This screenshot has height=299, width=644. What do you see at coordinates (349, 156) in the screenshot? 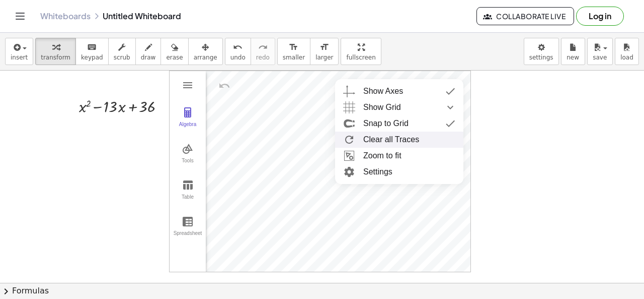
I see `img: svg+xml;base64,PHN2ZyB4bWxucz0iaHR0cDovL3d3dy53My5vcmcvMjAwMC9zdmciIHZpZXdCb3g9IjAgMCAyNCAyNCIgd2...` at bounding box center [349, 156].